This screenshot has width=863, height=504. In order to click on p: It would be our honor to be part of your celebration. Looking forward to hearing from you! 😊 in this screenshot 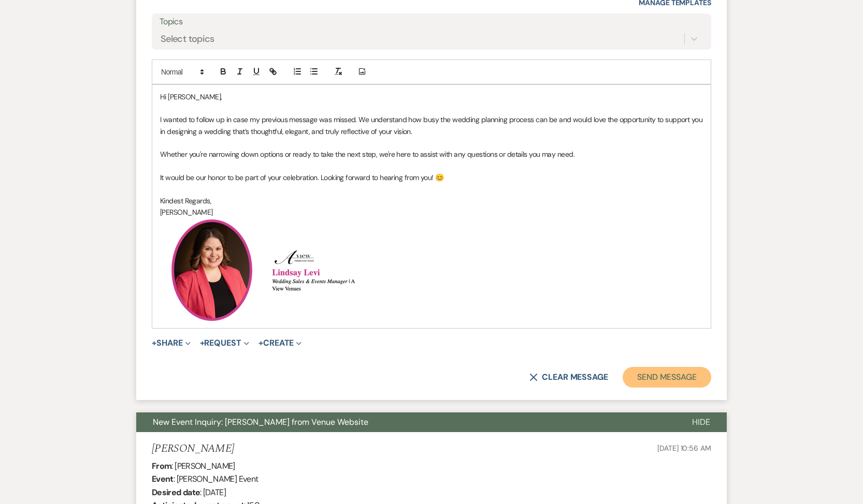, I will do `click(431, 177)`.